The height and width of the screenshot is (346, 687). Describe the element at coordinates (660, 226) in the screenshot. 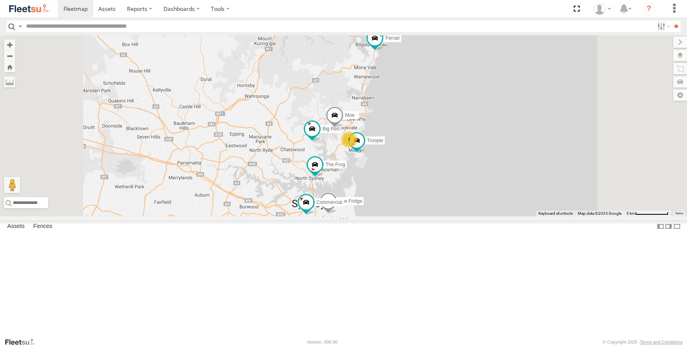

I see `label: Dock Summary Table to the Left` at that location.